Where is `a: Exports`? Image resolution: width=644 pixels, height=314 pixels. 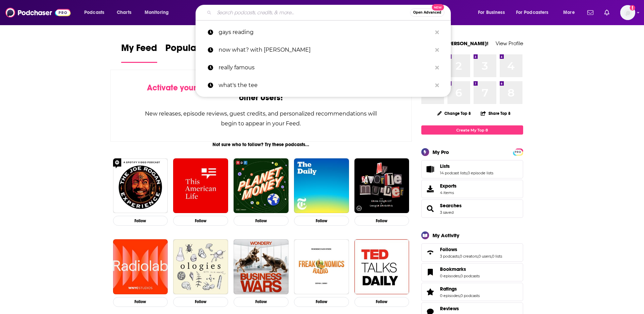 a: Exports is located at coordinates (472, 189).